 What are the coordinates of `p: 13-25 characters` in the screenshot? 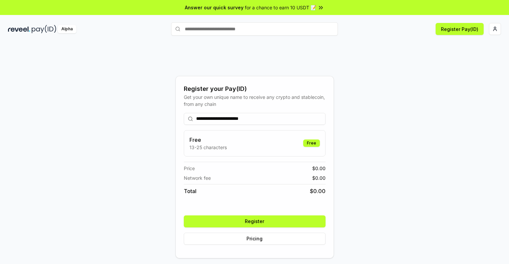 It's located at (208, 147).